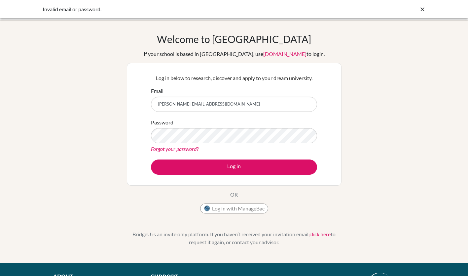 This screenshot has width=468, height=276. Describe the element at coordinates (234, 78) in the screenshot. I see `p: Log in below to research, discover and apply to your dream university.` at that location.